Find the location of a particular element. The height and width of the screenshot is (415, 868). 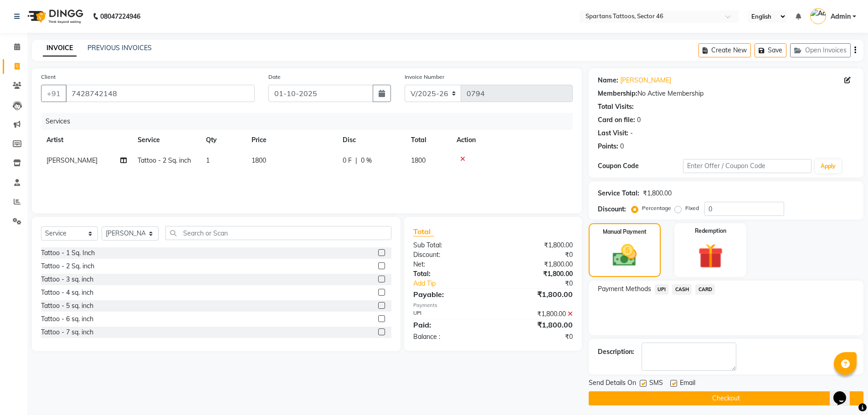

div: Membership: is located at coordinates (618, 94).